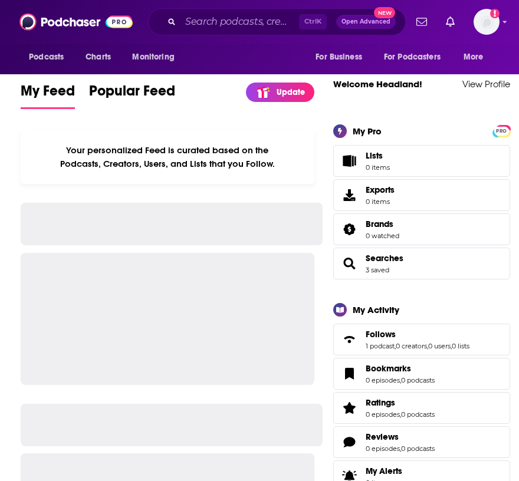 Image resolution: width=519 pixels, height=481 pixels. Describe the element at coordinates (167, 157) in the screenshot. I see `div: Your personalized Feed is curated based on the Podcasts, Creators, Users, and Lists that you Follow.` at that location.